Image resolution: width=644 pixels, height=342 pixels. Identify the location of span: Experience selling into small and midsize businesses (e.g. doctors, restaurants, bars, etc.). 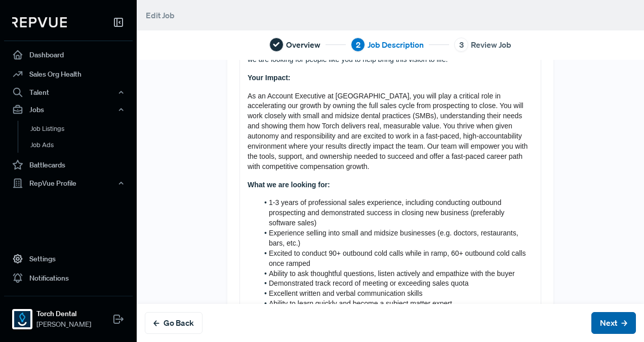
(395, 238).